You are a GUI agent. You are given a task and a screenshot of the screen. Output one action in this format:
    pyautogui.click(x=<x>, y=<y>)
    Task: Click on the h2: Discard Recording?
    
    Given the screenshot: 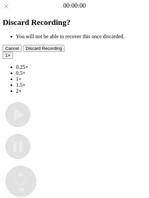 What is the action you would take?
    pyautogui.click(x=75, y=22)
    